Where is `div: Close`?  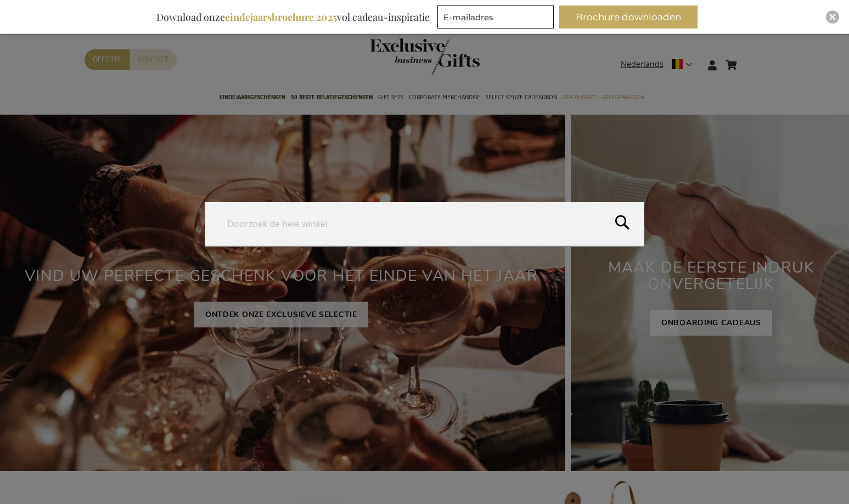 div: Close is located at coordinates (832, 17).